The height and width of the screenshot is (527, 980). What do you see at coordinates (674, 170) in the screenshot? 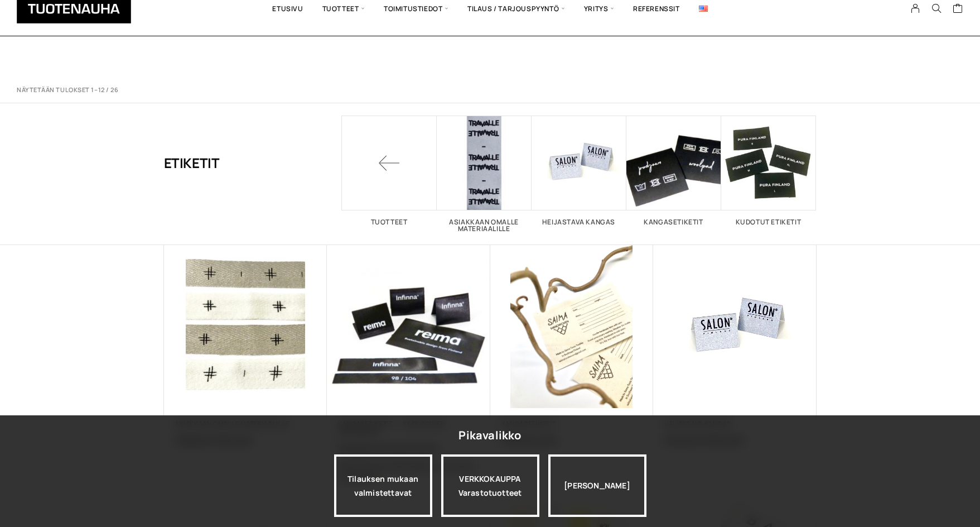
I see `a: Visit product category Kangasetiketit` at bounding box center [674, 170].